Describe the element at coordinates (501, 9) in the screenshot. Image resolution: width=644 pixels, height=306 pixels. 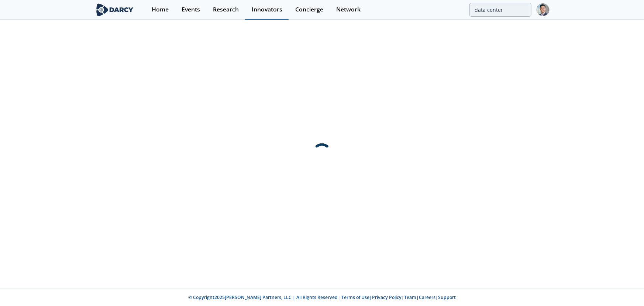
I see `input: Advanced Search` at that location.